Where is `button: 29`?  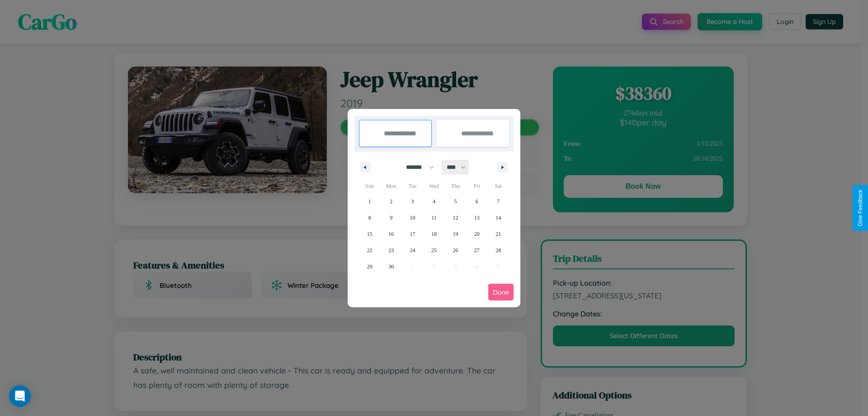
button: 29 is located at coordinates (369, 267).